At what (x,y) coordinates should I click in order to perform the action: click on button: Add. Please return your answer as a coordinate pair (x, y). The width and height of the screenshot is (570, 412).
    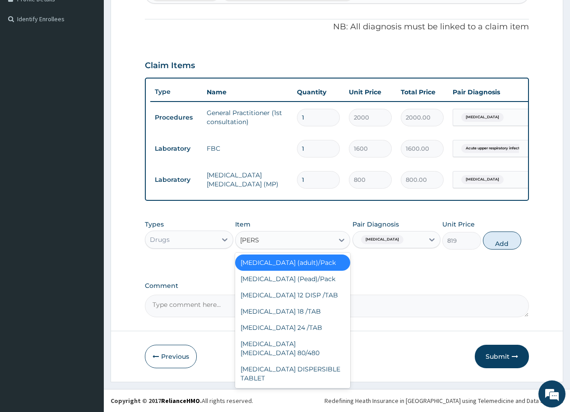
    Looking at the image, I should click on (502, 241).